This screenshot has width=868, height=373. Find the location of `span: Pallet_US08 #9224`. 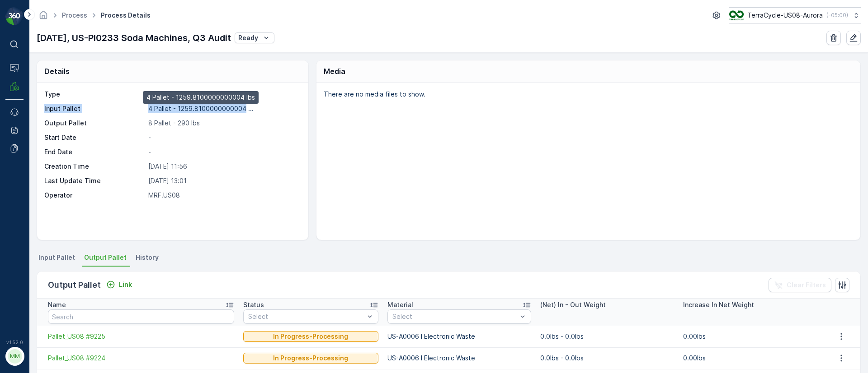

span: Pallet_US08 #9224 is located at coordinates (141, 359).